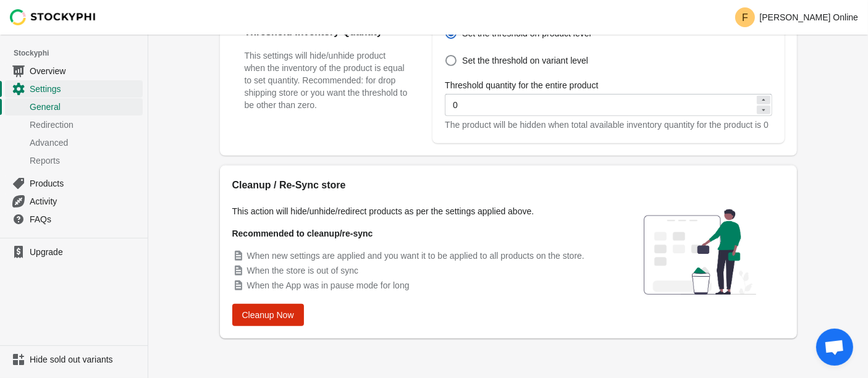  What do you see at coordinates (85, 161) in the screenshot?
I see `span: Reports` at bounding box center [85, 161].